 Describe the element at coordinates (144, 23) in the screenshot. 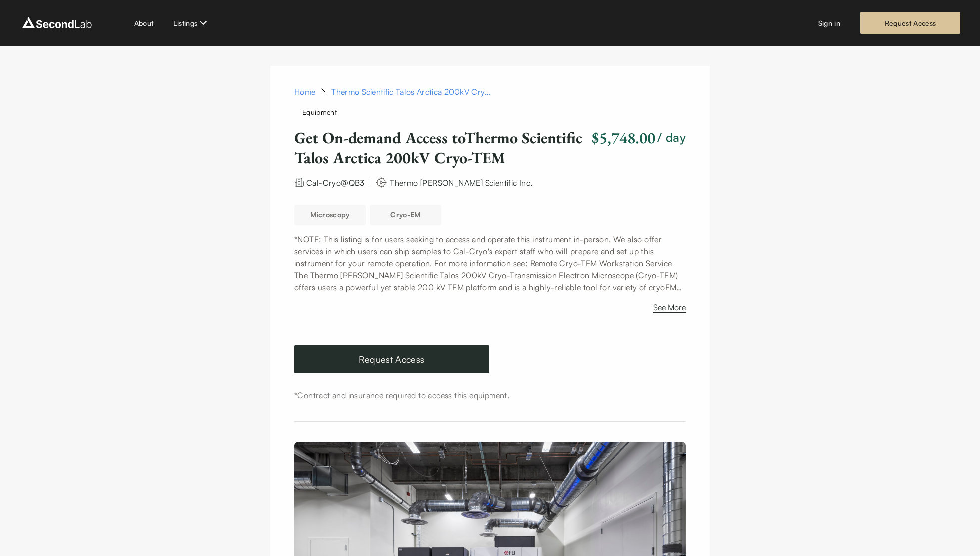

I see `a: About` at that location.